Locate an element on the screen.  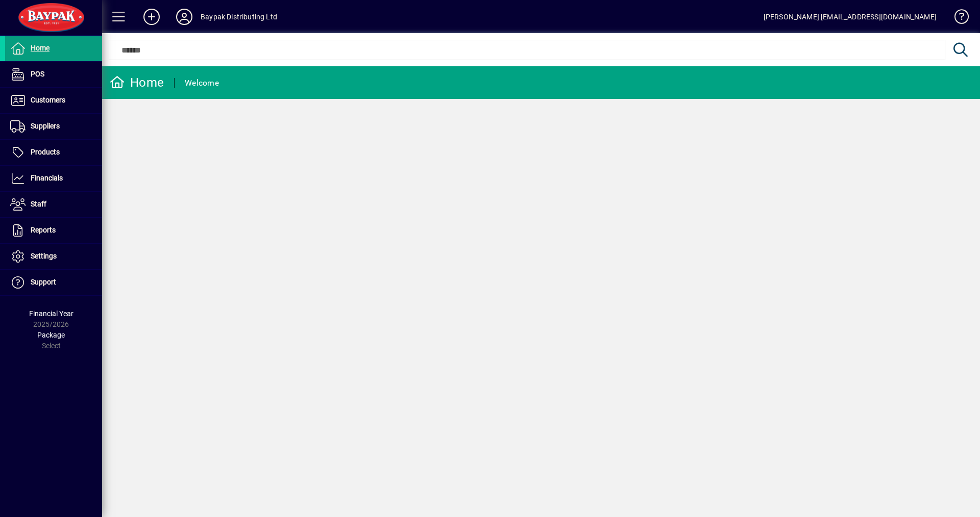
a: Reports is located at coordinates (54, 231).